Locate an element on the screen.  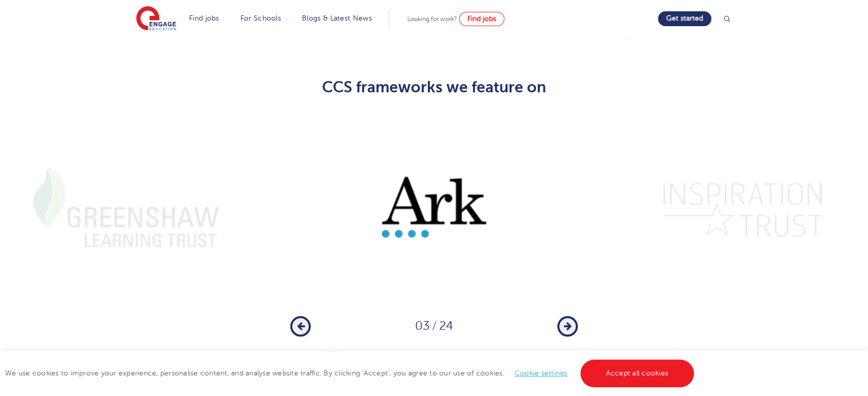
h2: CCS frameworks we feature on is located at coordinates (434, 87).